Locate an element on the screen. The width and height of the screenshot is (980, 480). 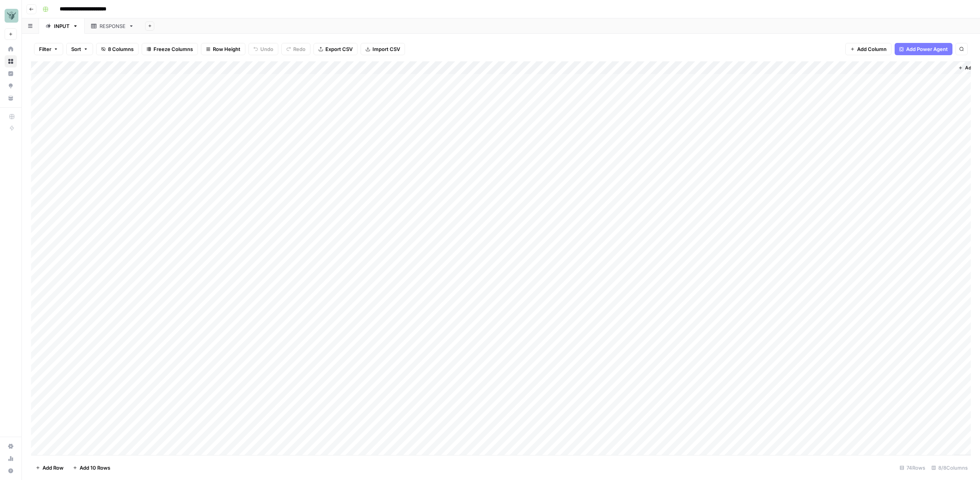
span: Undo is located at coordinates (267, 49).